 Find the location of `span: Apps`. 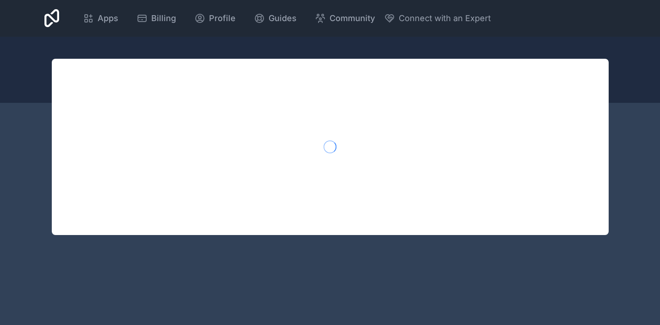

span: Apps is located at coordinates (108, 18).